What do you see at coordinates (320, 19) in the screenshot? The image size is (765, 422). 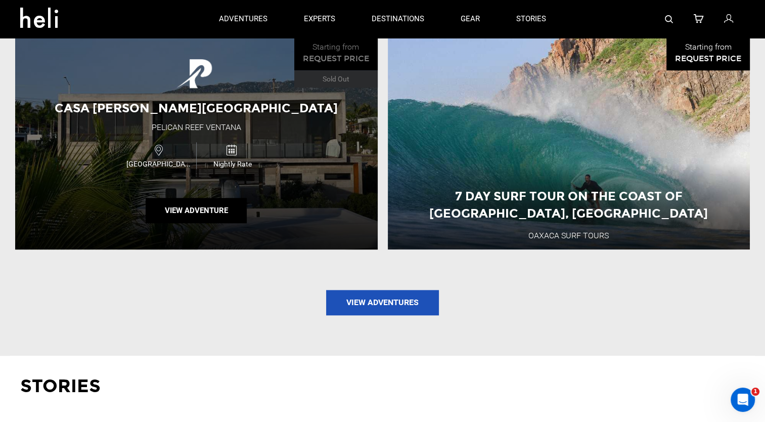 I see `p: experts` at bounding box center [320, 19].